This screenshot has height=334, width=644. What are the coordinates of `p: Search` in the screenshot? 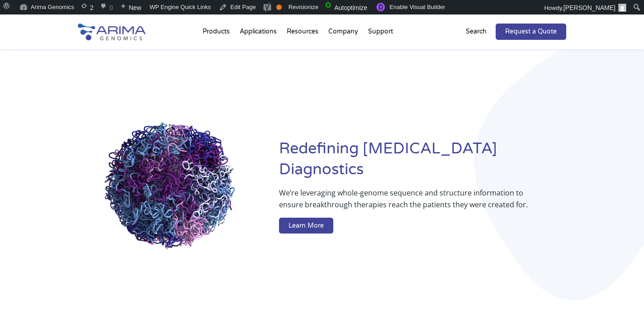 It's located at (476, 32).